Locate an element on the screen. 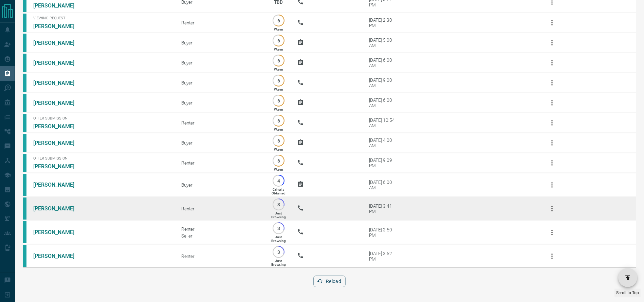 This screenshot has width=644, height=302. button: Reload is located at coordinates (329, 281).